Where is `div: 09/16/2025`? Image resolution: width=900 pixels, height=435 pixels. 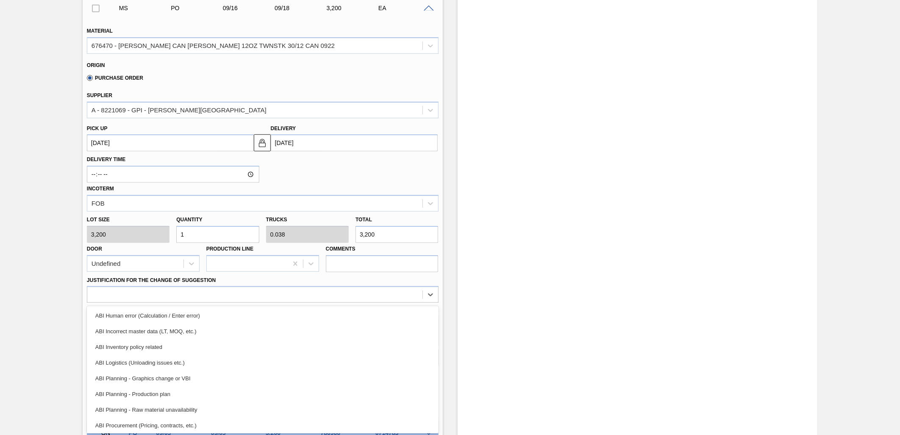
div: 09/16/2025 is located at coordinates (250, 8).